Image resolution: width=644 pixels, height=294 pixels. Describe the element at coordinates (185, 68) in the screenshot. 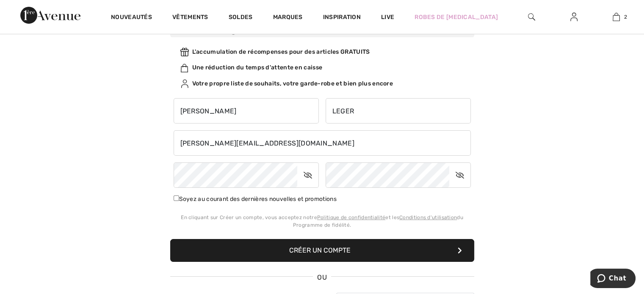

I see `img: faster.svg` at that location.